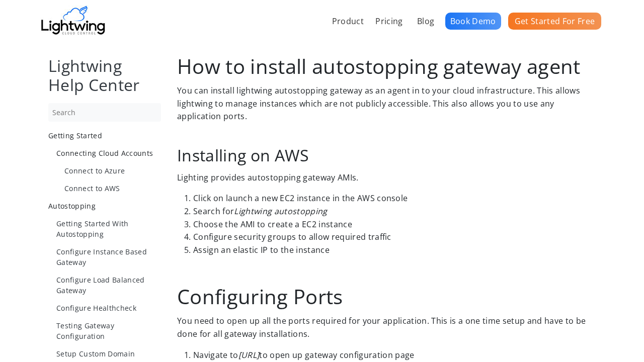 Image resolution: width=644 pixels, height=362 pixels. What do you see at coordinates (109, 257) in the screenshot?
I see `a: Configure Instance Based Gateway` at bounding box center [109, 257].